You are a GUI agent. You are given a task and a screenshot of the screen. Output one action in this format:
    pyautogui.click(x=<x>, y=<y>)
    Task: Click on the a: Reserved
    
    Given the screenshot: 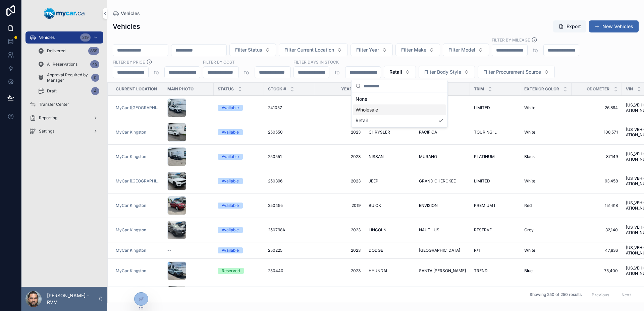 What is the action you would take?
    pyautogui.click(x=239, y=271)
    